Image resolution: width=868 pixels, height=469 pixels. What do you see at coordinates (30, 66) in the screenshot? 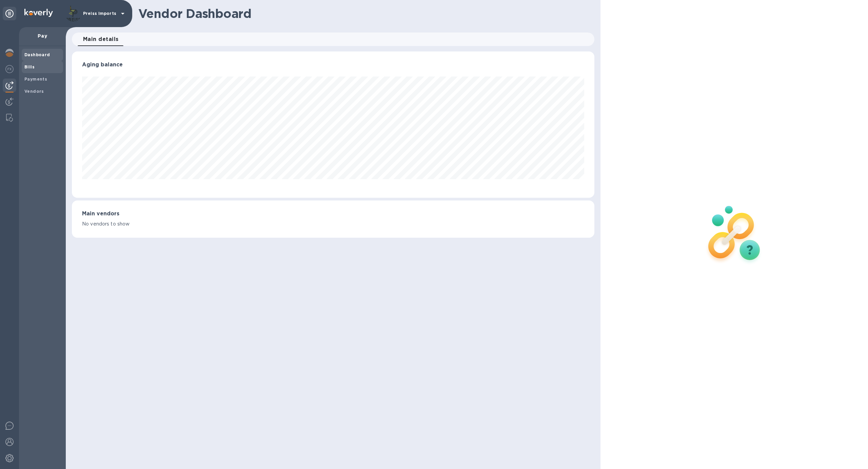
I see `b: Bills` at bounding box center [30, 66].